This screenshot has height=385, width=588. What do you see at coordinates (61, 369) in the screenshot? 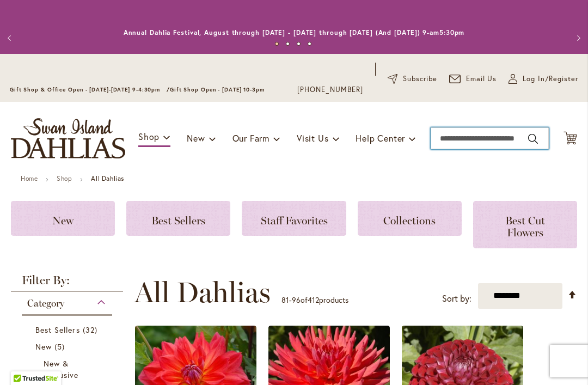
I see `span: New & Exclusive` at bounding box center [61, 369].